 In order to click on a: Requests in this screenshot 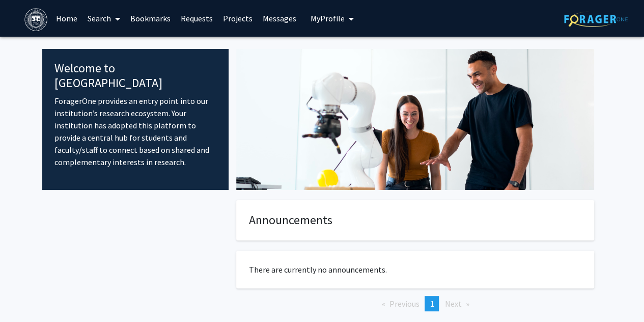, I will do `click(197, 18)`.